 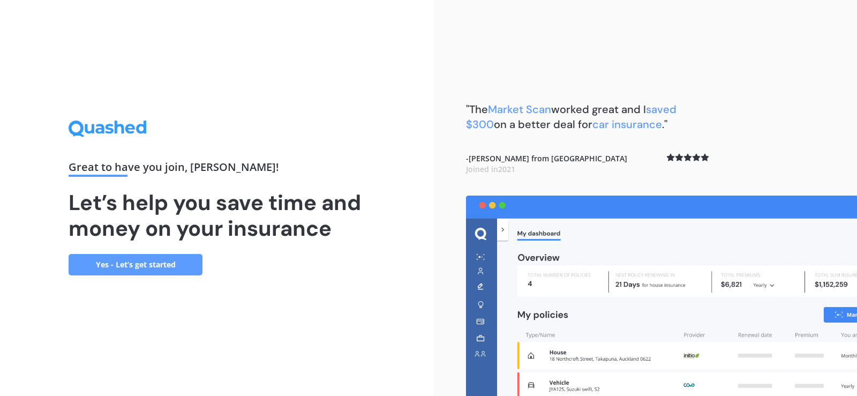 What do you see at coordinates (520, 109) in the screenshot?
I see `span: Market Scan` at bounding box center [520, 109].